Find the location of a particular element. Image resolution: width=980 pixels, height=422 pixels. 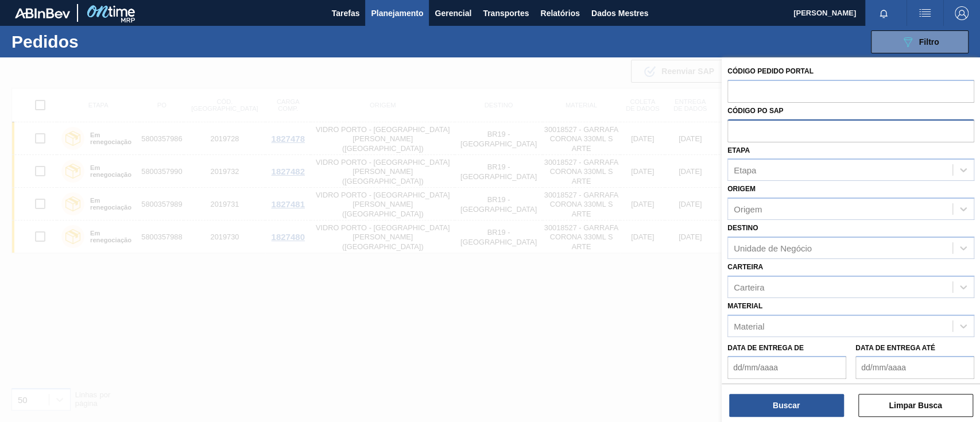

button: Notificações is located at coordinates (883, 14).